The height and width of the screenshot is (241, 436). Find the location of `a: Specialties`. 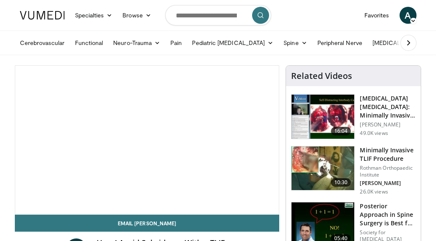

a: Specialties is located at coordinates (94, 15).